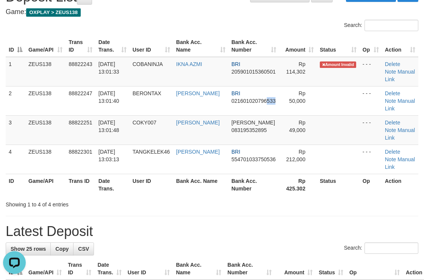  I want to click on th: Game/API, so click(46, 184).